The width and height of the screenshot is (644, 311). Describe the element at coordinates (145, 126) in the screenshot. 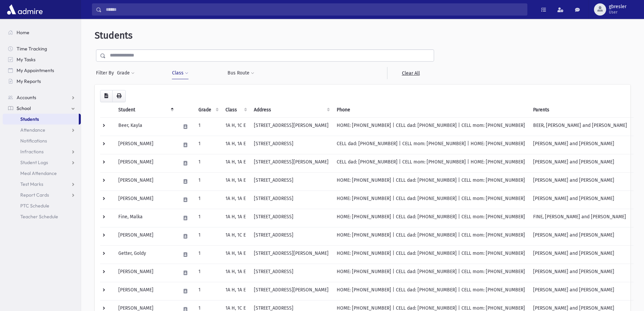

I see `td: Beer, Kayla` at that location.